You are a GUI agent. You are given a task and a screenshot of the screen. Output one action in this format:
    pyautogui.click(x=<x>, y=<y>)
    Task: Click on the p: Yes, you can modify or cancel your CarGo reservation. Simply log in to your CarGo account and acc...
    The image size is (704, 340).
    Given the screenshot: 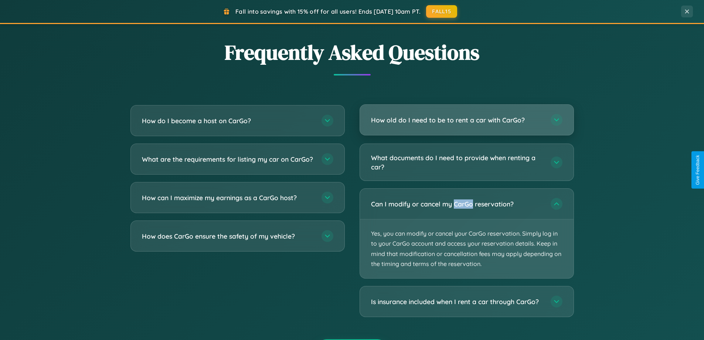 What is the action you would take?
    pyautogui.click(x=467, y=248)
    